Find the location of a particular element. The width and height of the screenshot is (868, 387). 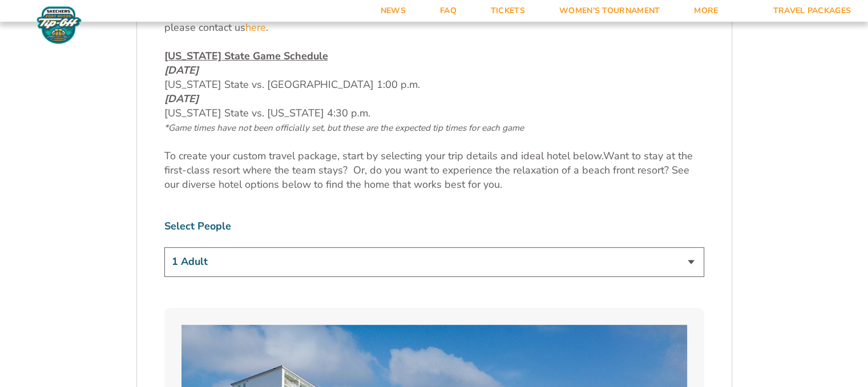

a: here is located at coordinates (256, 27).